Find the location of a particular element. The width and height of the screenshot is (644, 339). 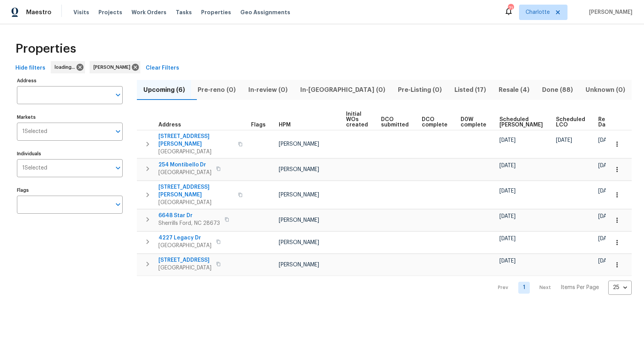

span: Charlotte is located at coordinates (537, 12).